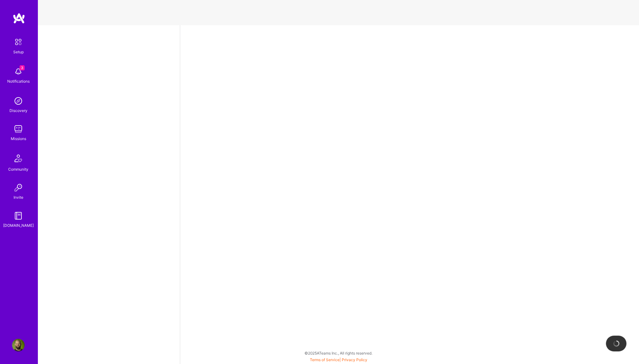 This screenshot has height=364, width=639. What do you see at coordinates (18, 72) in the screenshot?
I see `img: bell` at bounding box center [18, 72].